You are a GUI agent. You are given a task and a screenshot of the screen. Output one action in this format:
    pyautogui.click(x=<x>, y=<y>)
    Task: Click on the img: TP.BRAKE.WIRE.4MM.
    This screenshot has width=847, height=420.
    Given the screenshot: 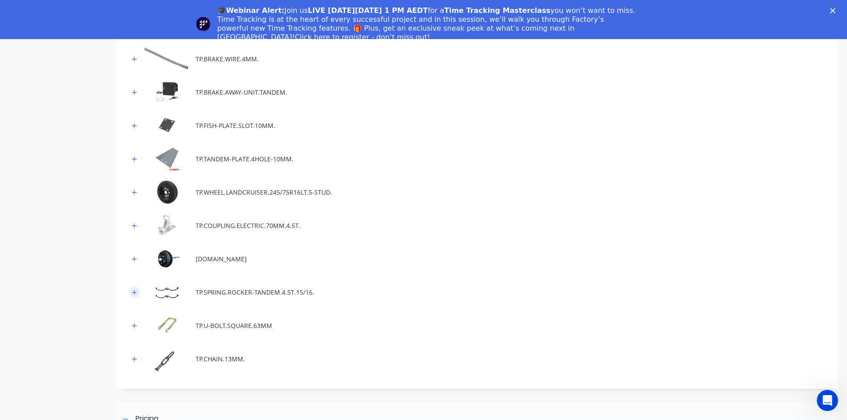 What is the action you would take?
    pyautogui.click(x=167, y=59)
    